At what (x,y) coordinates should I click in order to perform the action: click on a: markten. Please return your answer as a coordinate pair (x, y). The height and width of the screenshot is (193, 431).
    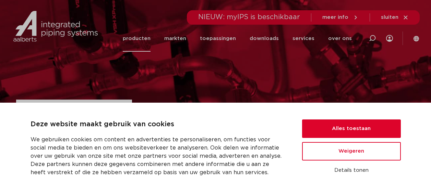
    Looking at the image, I should click on (175, 38).